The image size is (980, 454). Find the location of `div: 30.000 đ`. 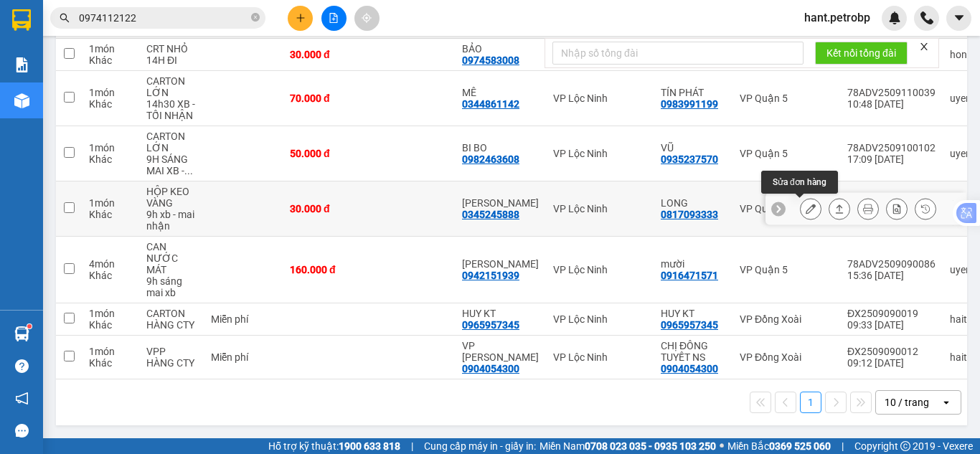

div: 30.000 đ is located at coordinates (326, 209).